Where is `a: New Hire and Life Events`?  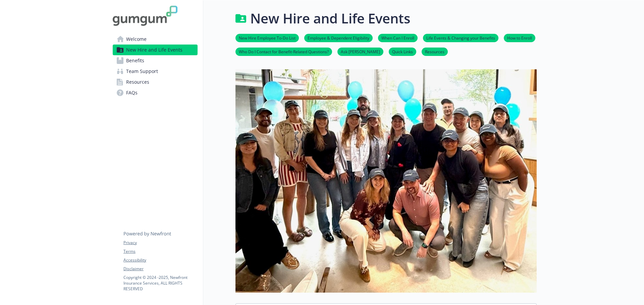 a: New Hire and Life Events is located at coordinates (155, 50).